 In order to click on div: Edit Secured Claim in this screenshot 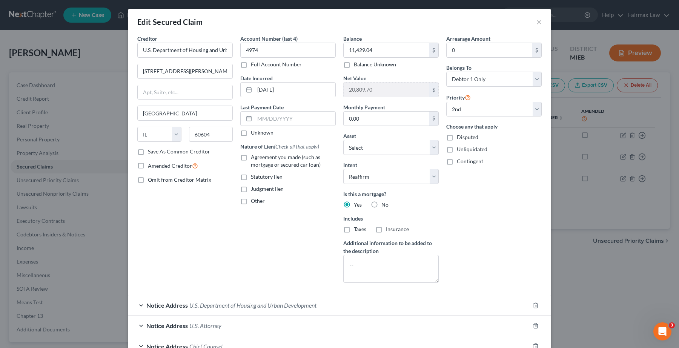, I will do `click(170, 22)`.